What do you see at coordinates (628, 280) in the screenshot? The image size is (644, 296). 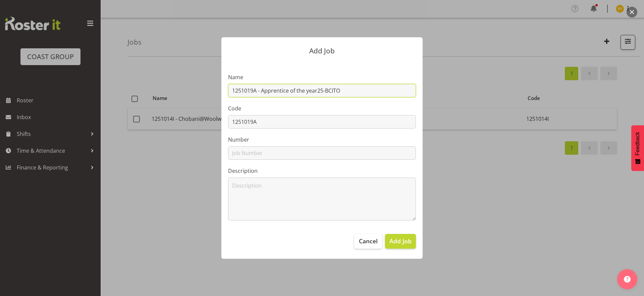 I see `img: help-xxl-2.png` at bounding box center [628, 280].